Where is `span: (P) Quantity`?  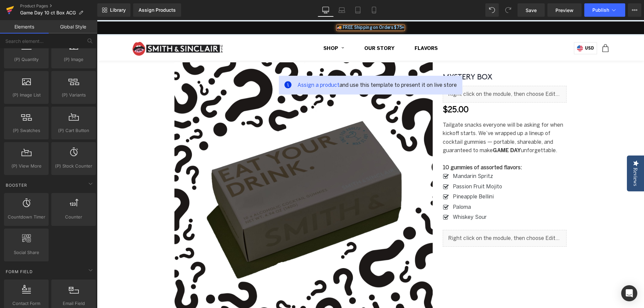
span: (P) Quantity is located at coordinates (26, 59).